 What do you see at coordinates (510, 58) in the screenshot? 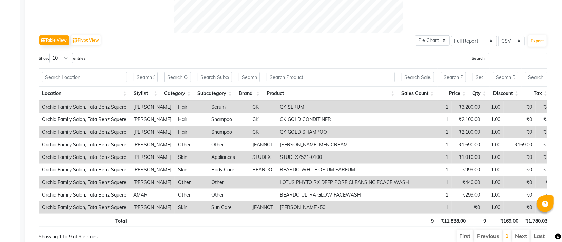
I see `label: Search:` at bounding box center [510, 58].